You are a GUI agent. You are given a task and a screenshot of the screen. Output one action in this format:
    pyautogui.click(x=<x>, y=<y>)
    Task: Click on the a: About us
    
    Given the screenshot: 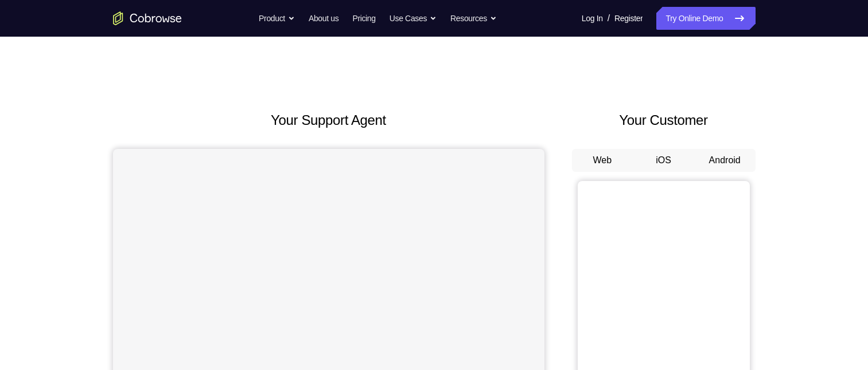 What is the action you would take?
    pyautogui.click(x=323, y=18)
    